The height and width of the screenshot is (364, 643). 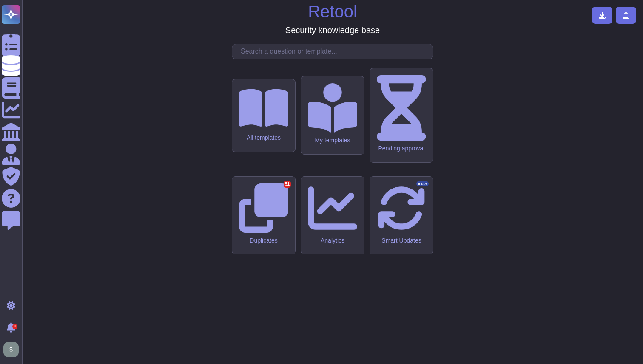 I want to click on div: BETA, so click(x=423, y=184).